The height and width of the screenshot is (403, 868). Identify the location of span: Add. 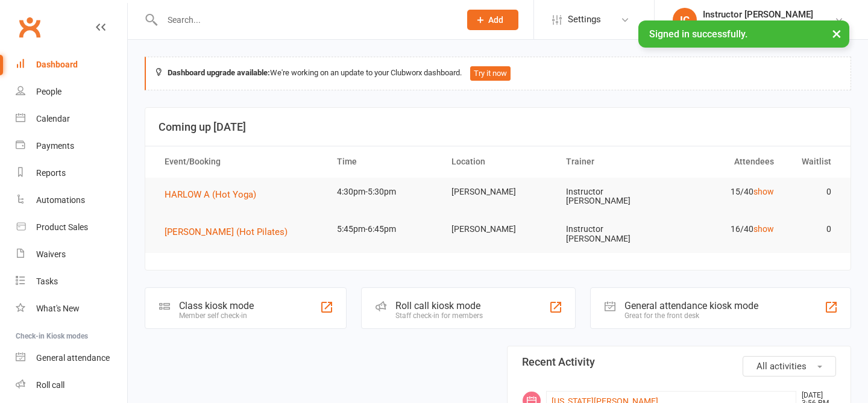
(496, 20).